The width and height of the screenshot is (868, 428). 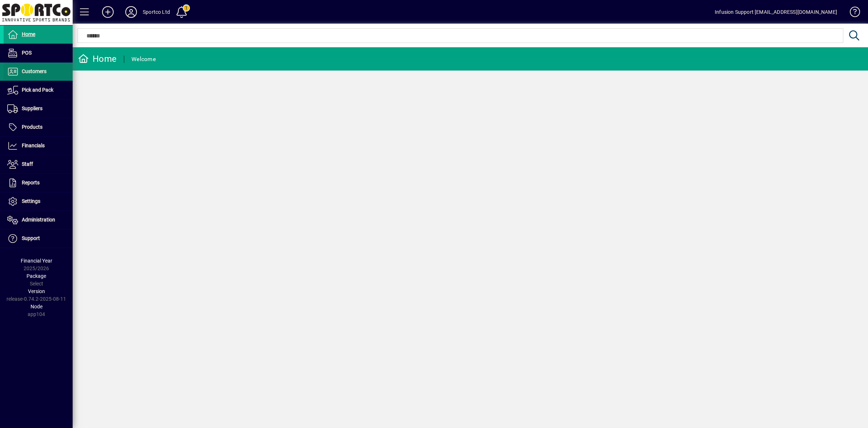 What do you see at coordinates (39, 219) in the screenshot?
I see `span: Administration` at bounding box center [39, 219].